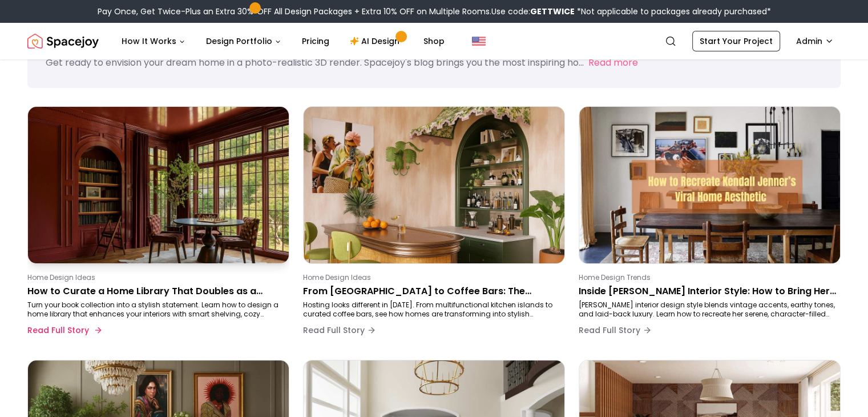  Describe the element at coordinates (376, 41) in the screenshot. I see `a: AI Design` at that location.